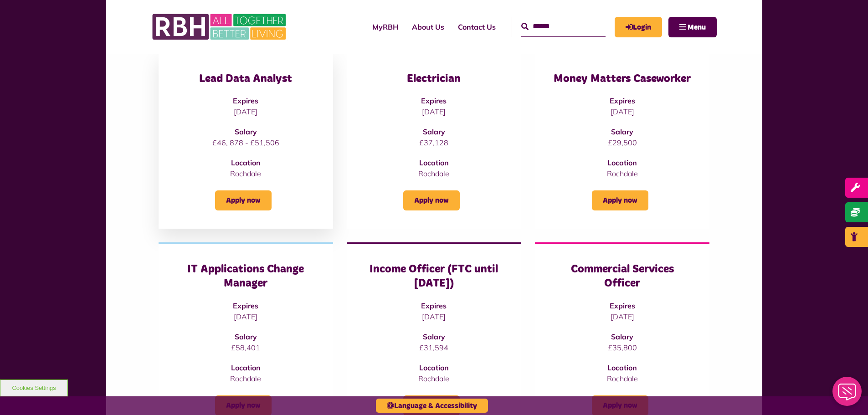 The width and height of the screenshot is (868, 415). Describe the element at coordinates (563, 27) in the screenshot. I see `input: Search` at that location.